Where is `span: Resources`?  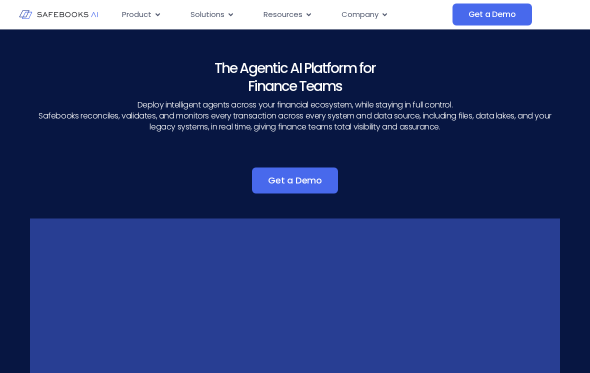 span: Resources is located at coordinates (283, 14).